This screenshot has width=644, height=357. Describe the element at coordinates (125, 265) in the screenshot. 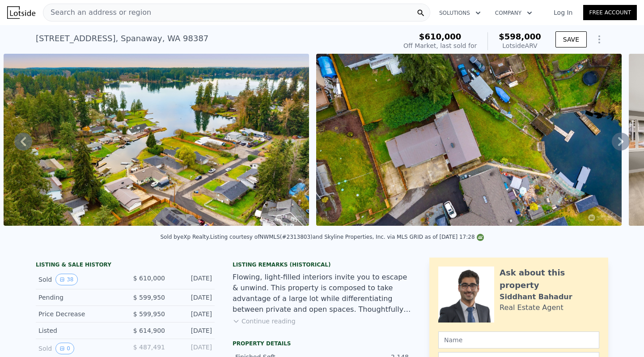

I see `div: LISTING & SALE HISTORY` at that location.